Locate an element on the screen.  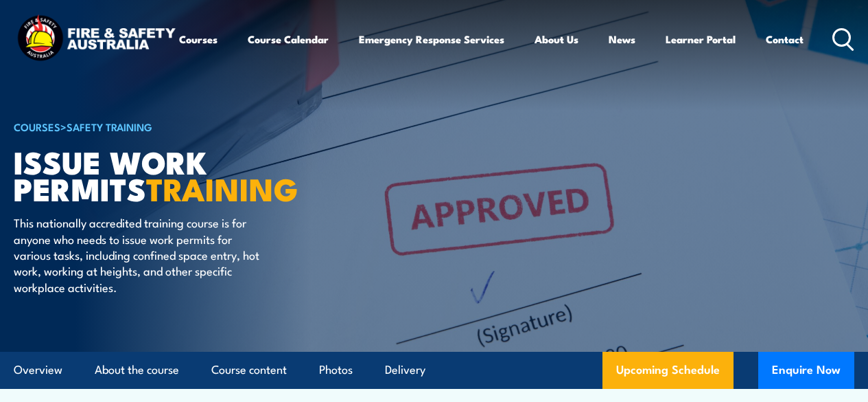
a: COURSES is located at coordinates (37, 126).